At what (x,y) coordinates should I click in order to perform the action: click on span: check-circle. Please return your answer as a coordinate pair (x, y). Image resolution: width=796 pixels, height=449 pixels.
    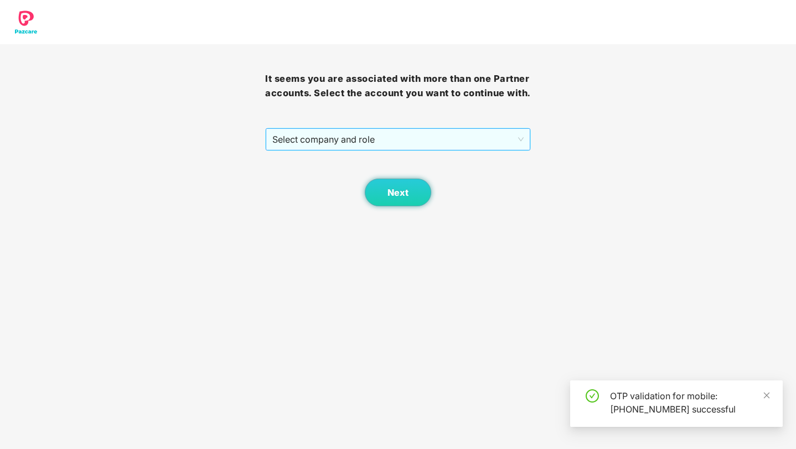
    Looking at the image, I should click on (592, 396).